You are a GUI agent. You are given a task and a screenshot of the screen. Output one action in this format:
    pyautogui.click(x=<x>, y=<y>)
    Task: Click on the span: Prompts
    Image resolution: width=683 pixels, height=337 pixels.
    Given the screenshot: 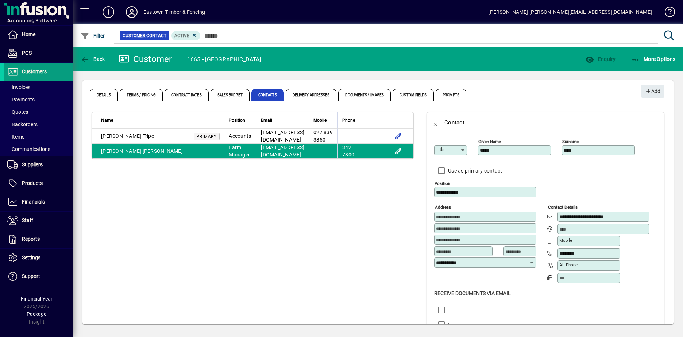 What is the action you would take?
    pyautogui.click(x=451, y=95)
    